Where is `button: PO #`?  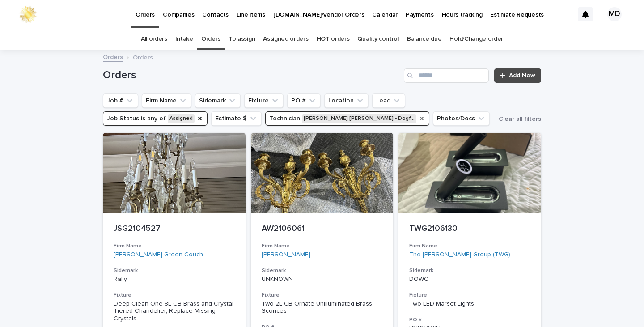 button: PO # is located at coordinates (304, 100).